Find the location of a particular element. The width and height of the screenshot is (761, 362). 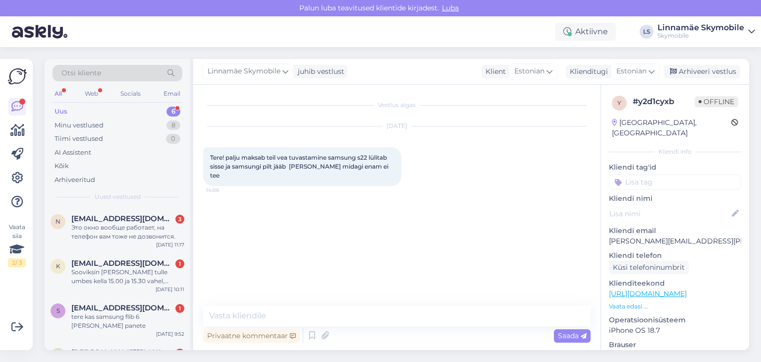

p: Klienditeekond is located at coordinates (675, 283).